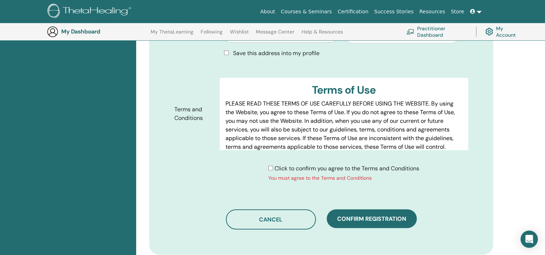 Image resolution: width=545 pixels, height=255 pixels. I want to click on label: Terms and Conditions, so click(194, 114).